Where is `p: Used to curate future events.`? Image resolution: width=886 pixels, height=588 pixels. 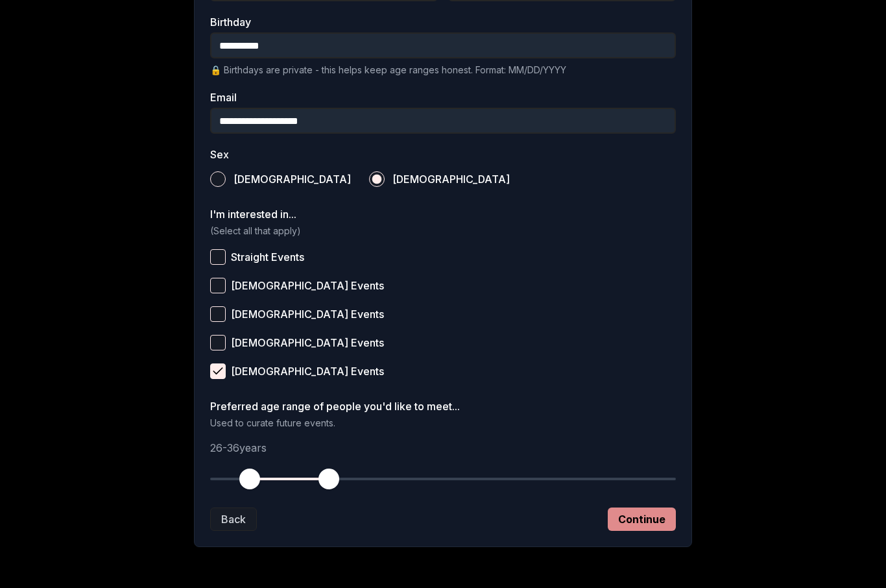 p: Used to curate future events. is located at coordinates (443, 423).